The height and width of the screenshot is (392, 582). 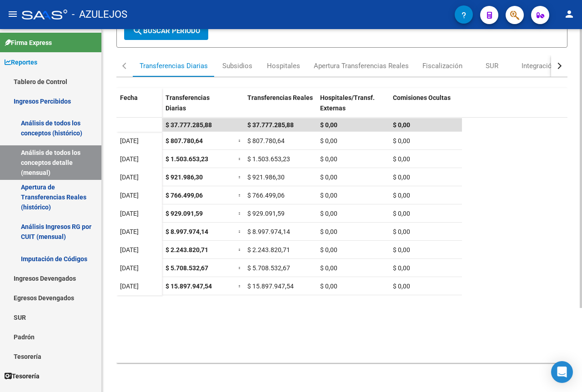 I want to click on span: Firma Express, so click(x=28, y=43).